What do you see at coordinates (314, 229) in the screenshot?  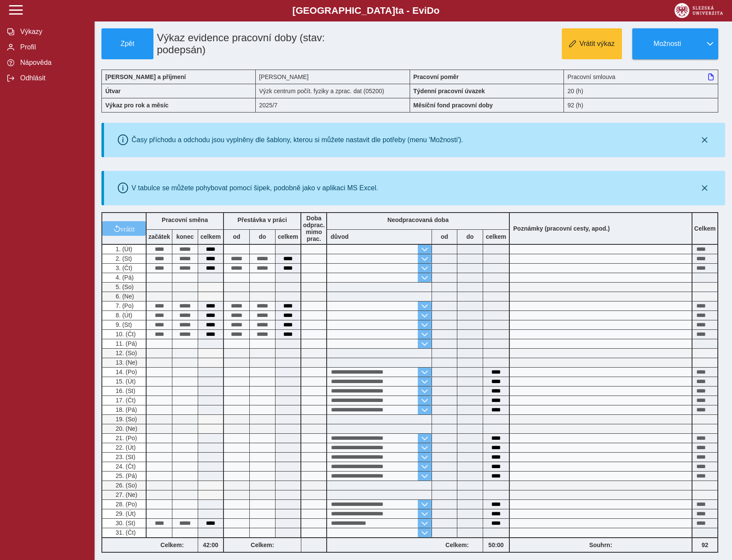 I see `b: Doba odprac. mimo prac.` at bounding box center [314, 229].